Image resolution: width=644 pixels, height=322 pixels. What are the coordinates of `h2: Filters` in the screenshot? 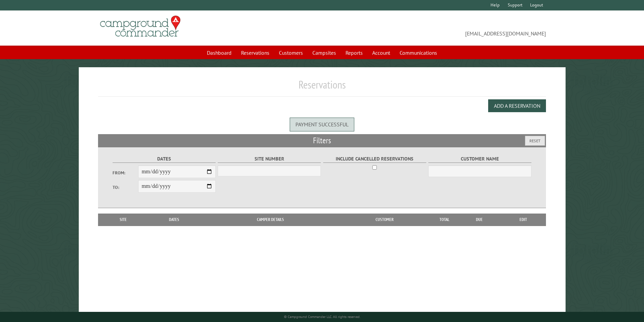 It's located at (322, 141).